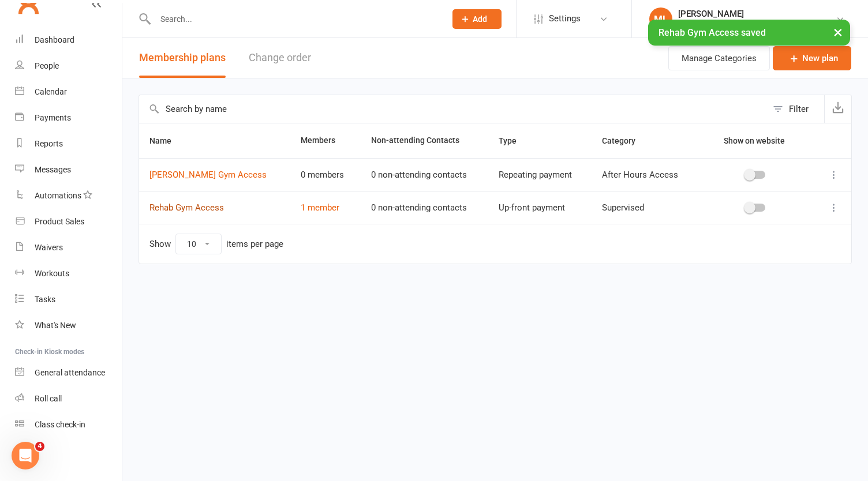 The height and width of the screenshot is (481, 868). What do you see at coordinates (749, 32) in the screenshot?
I see `div: Rehab Gym Access saved` at bounding box center [749, 32].